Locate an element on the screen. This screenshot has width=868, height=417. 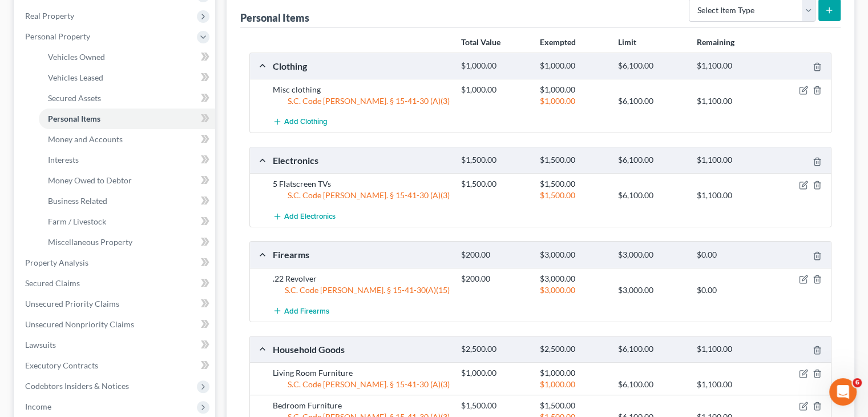
div: Living Room Furniture is located at coordinates (361, 373).